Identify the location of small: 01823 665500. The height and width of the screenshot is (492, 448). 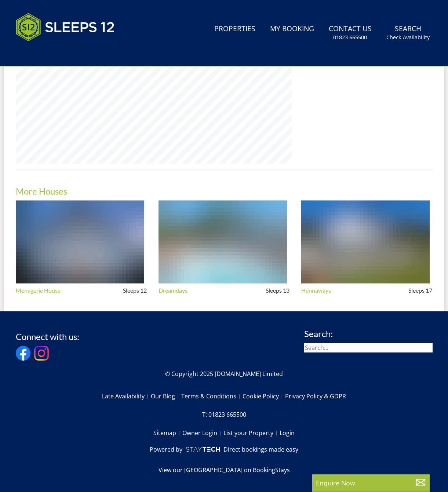
(350, 37).